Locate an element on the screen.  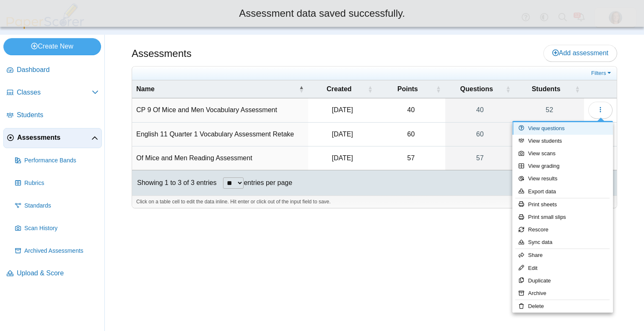
a: Add assessment is located at coordinates (580, 53).